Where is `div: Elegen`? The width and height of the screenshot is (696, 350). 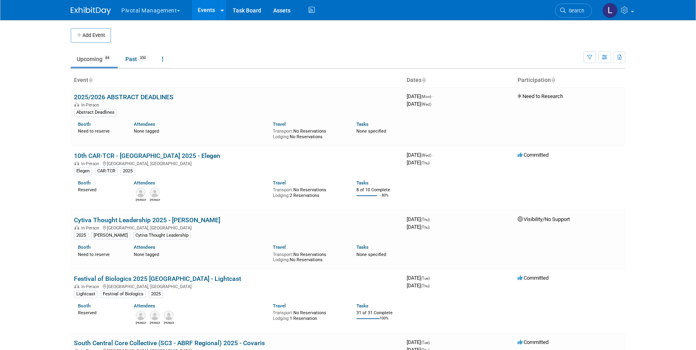 div: Elegen is located at coordinates (83, 171).